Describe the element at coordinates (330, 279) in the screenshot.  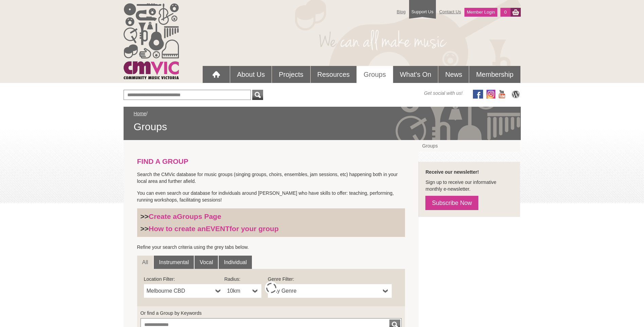
I see `label: Genre Filter:` at that location.